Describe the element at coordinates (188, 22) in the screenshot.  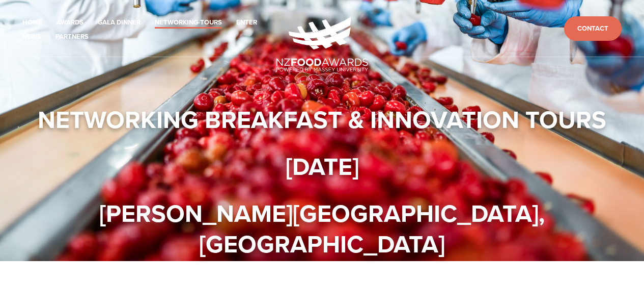
I see `a: Networking-Tours` at that location.